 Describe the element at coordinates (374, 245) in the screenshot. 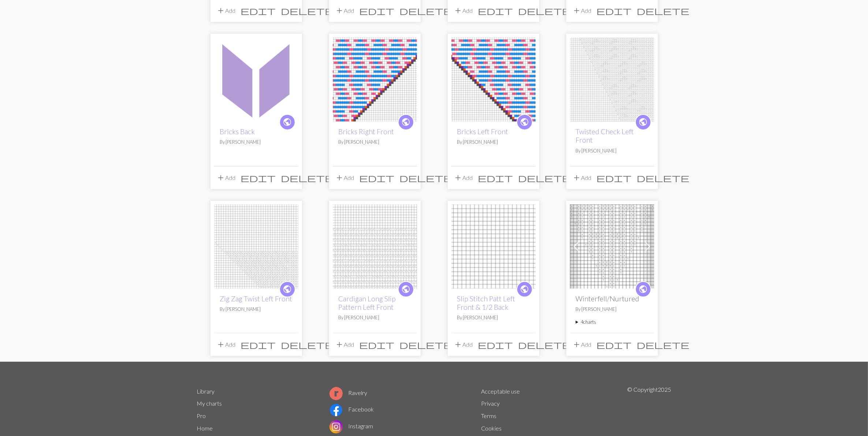

I see `a: Cardigan Double Lattice Right Back` at that location.